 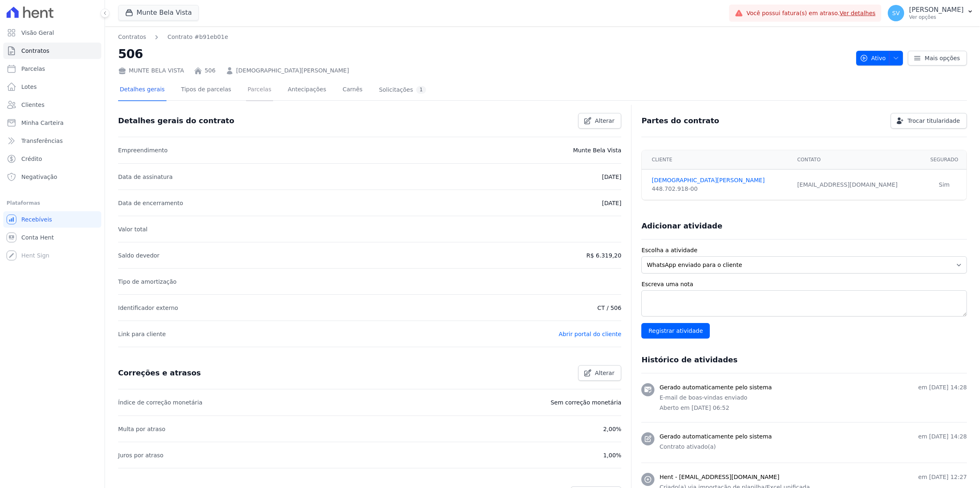 What do you see at coordinates (857, 160) in the screenshot?
I see `th: Contato` at bounding box center [857, 160].